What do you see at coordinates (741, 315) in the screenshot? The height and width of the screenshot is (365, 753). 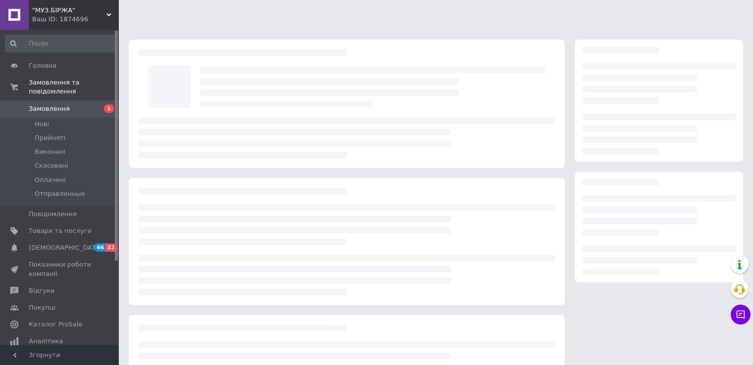 I see `button: Чат з покупцем` at bounding box center [741, 315].